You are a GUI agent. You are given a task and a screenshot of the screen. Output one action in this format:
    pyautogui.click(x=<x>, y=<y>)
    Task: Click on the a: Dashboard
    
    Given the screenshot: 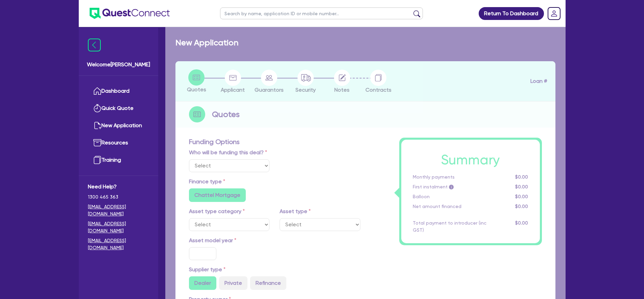 What is the action you would take?
    pyautogui.click(x=118, y=91)
    